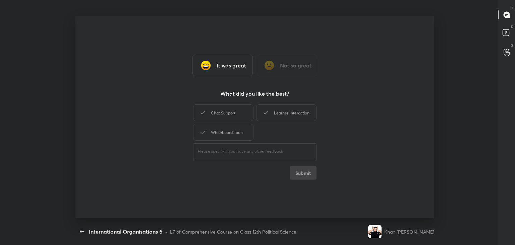 Image resolution: width=515 pixels, height=245 pixels. Describe the element at coordinates (206, 65) in the screenshot. I see `img: grinning_face_with_smiling_eyes_cmp.gif` at that location.